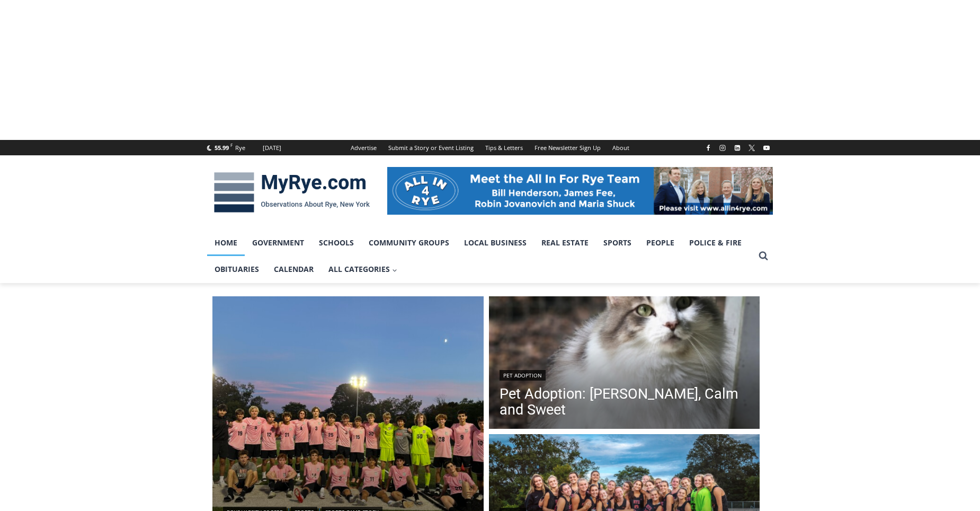  What do you see at coordinates (363, 269) in the screenshot?
I see `a: All Categories` at bounding box center [363, 269].